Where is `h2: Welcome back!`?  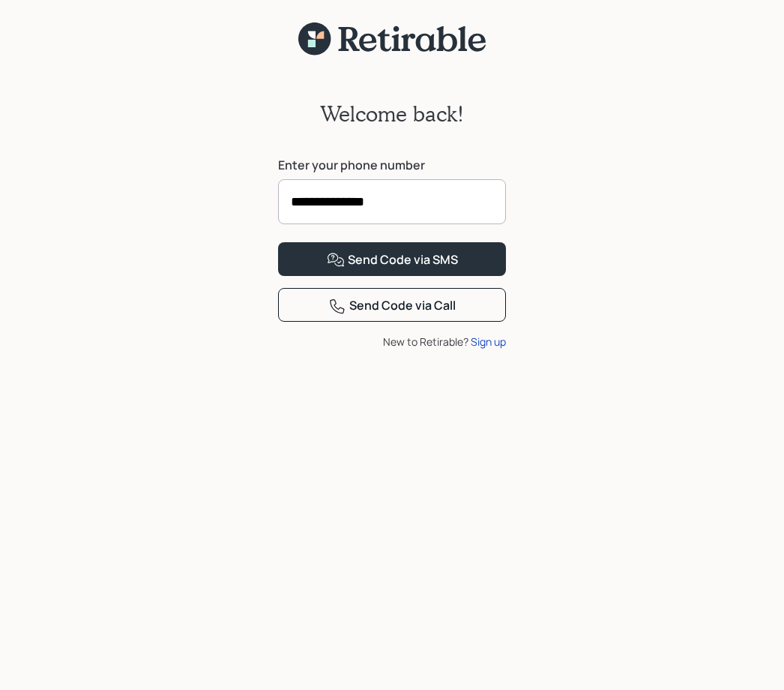 h2: Welcome back! is located at coordinates (392, 114).